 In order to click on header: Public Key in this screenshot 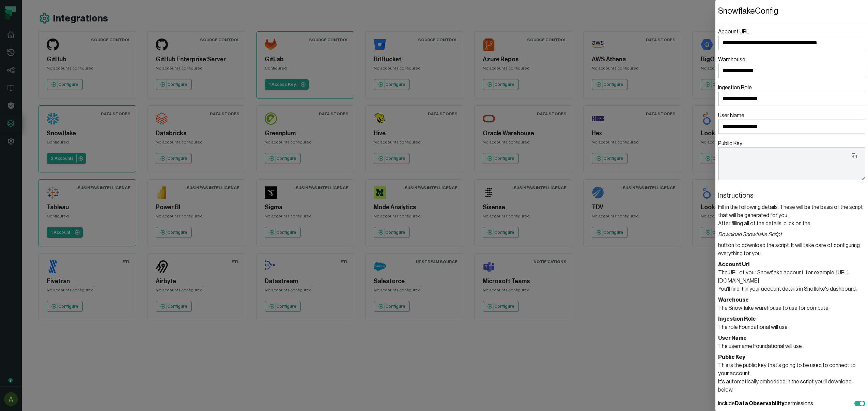, I will do `click(792, 358)`.